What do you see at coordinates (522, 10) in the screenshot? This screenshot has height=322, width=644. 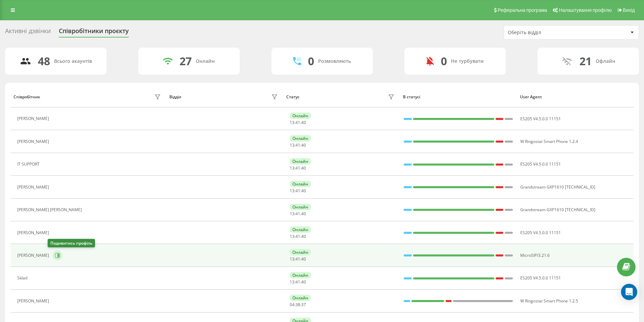 I see `span: Реферальна програма` at bounding box center [522, 10].